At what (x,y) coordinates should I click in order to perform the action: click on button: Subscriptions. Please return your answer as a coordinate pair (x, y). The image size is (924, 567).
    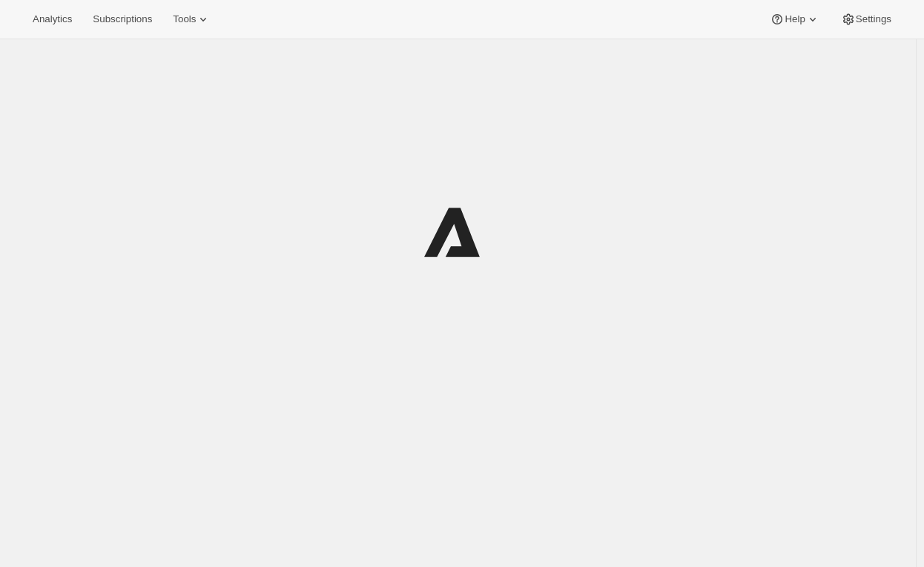
    Looking at the image, I should click on (123, 19).